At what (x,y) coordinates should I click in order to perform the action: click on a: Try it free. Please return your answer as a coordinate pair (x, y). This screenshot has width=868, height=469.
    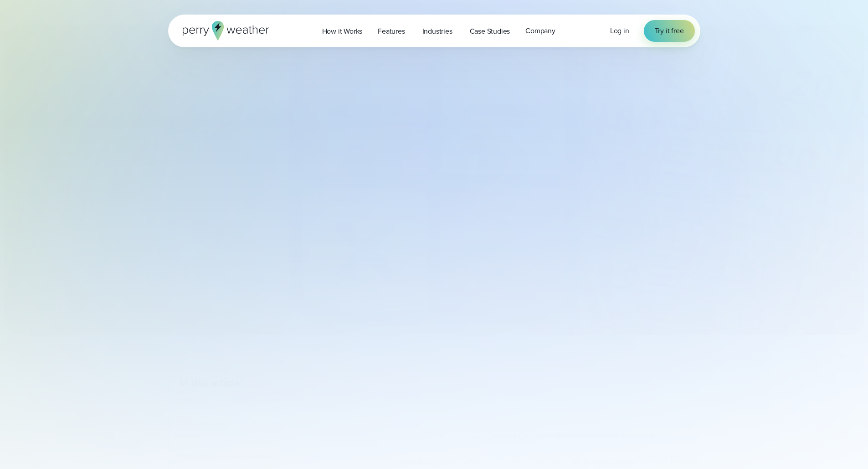
    Looking at the image, I should click on (669, 31).